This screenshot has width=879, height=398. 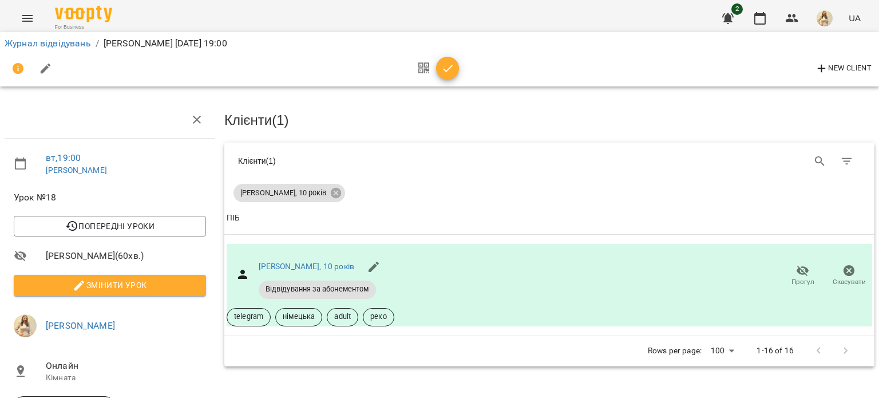 I want to click on span: Урок №18, so click(x=110, y=197).